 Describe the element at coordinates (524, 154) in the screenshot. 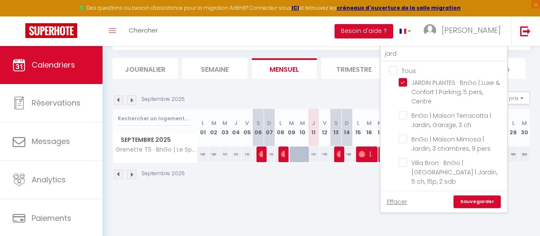

I see `div: 200` at that location.